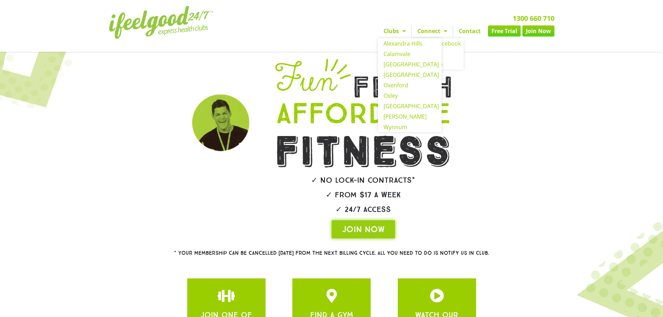 The height and width of the screenshot is (317, 663). Describe the element at coordinates (410, 44) in the screenshot. I see `a: Alexandra Hills` at that location.